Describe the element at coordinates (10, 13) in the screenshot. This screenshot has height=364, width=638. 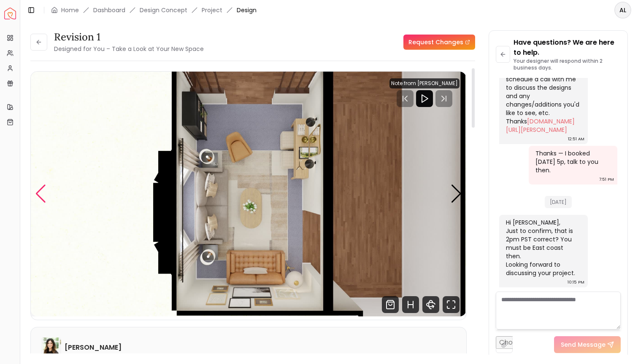
I see `img: Spacejoy Logo` at that location.